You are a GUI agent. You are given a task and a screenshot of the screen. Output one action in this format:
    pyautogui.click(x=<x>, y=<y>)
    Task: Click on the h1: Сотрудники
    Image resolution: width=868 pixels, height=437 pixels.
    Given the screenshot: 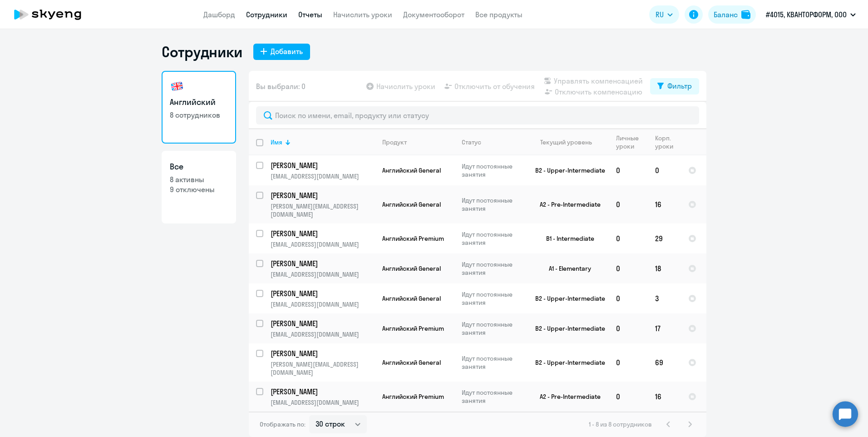 What is the action you would take?
    pyautogui.click(x=202, y=52)
    